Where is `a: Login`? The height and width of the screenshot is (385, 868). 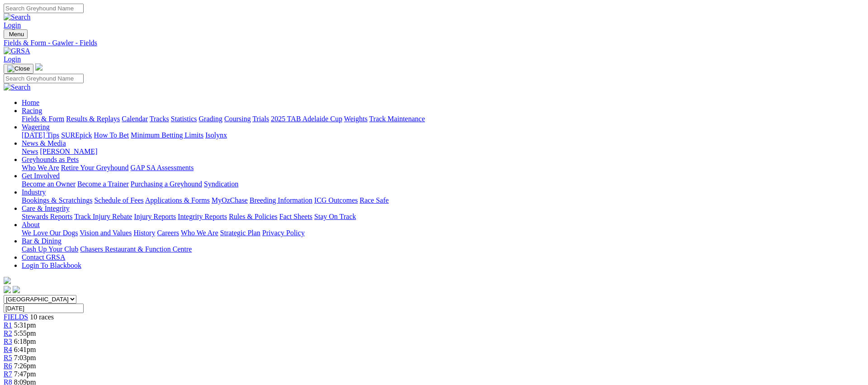 a: Login is located at coordinates (12, 59).